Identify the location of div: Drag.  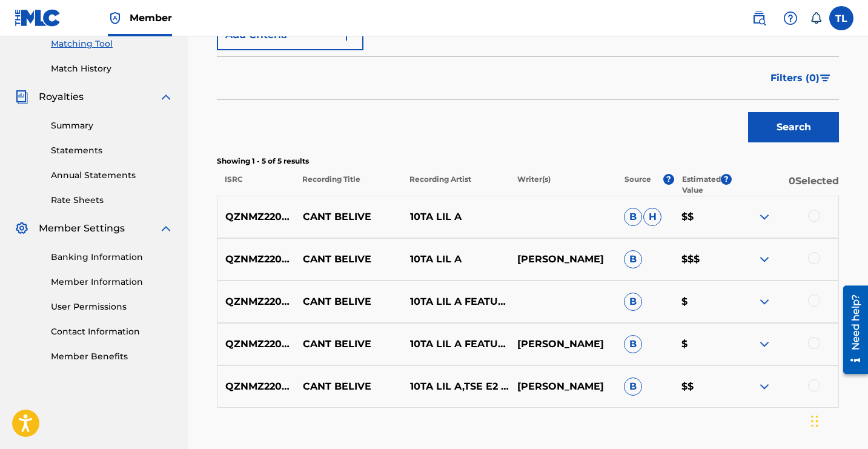
(815, 422).